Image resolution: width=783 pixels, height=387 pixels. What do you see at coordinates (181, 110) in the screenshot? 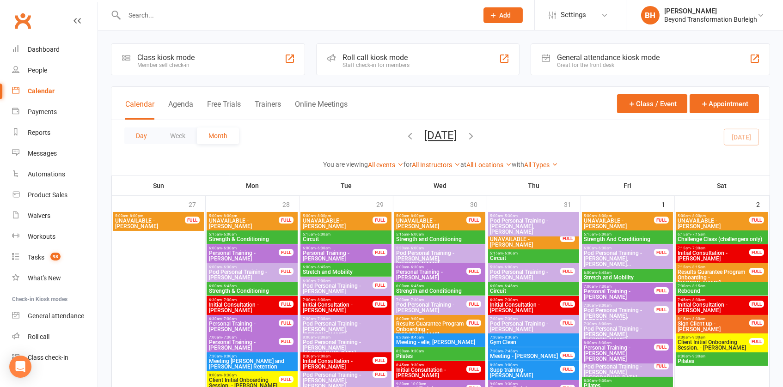
I see `button: Agenda` at bounding box center [181, 110].